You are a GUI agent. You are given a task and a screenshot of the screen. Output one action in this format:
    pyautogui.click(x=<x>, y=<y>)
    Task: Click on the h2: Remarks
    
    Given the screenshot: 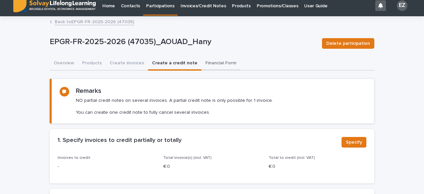 What is the action you would take?
    pyautogui.click(x=89, y=91)
    